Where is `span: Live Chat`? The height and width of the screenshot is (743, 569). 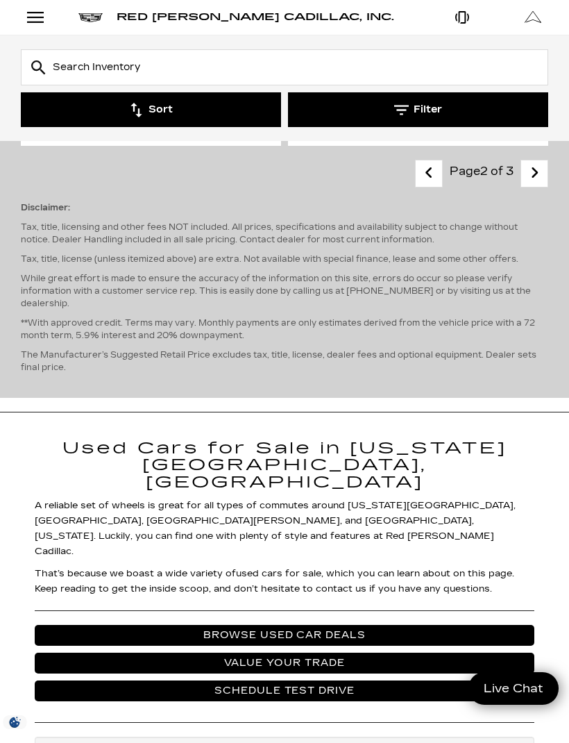
span: Live Chat is located at coordinates (514, 688).